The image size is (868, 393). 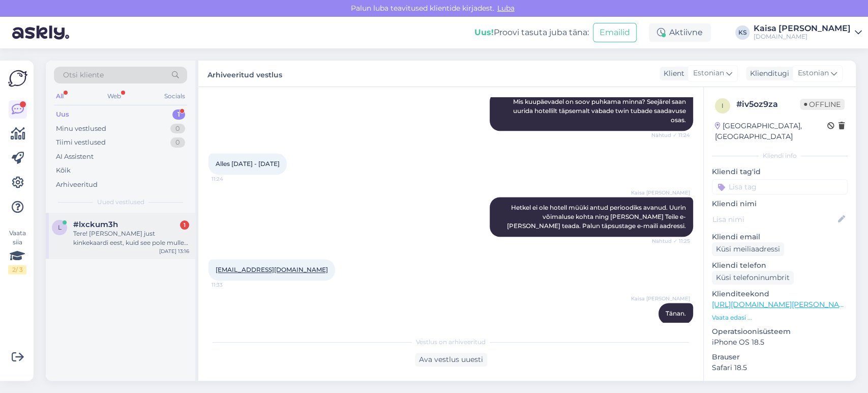 I want to click on div: AI Assistent, so click(x=75, y=157).